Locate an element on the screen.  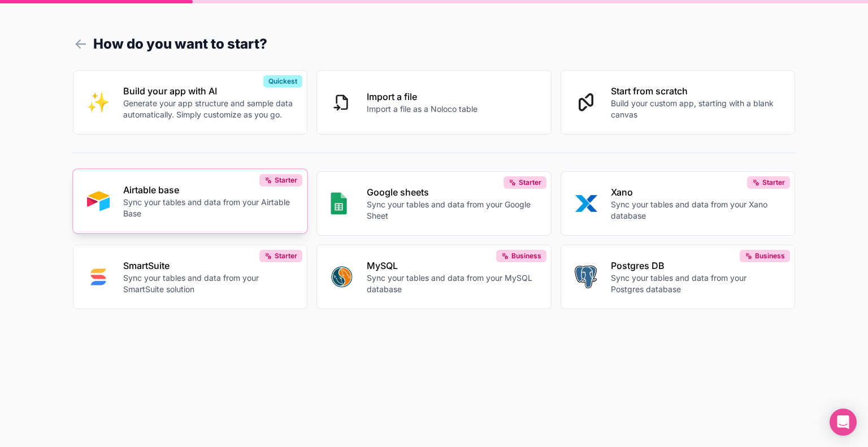
p: Build your custom app, starting with a blank canvas is located at coordinates (696, 109).